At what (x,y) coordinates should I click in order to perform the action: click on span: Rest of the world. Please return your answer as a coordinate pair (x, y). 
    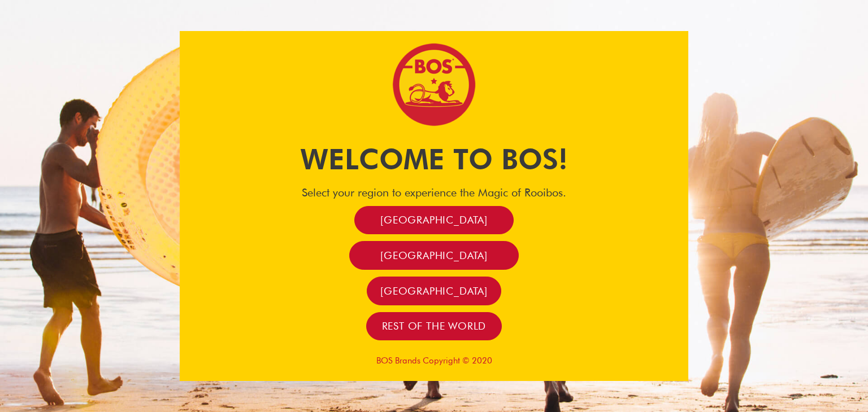
    Looking at the image, I should click on (434, 326).